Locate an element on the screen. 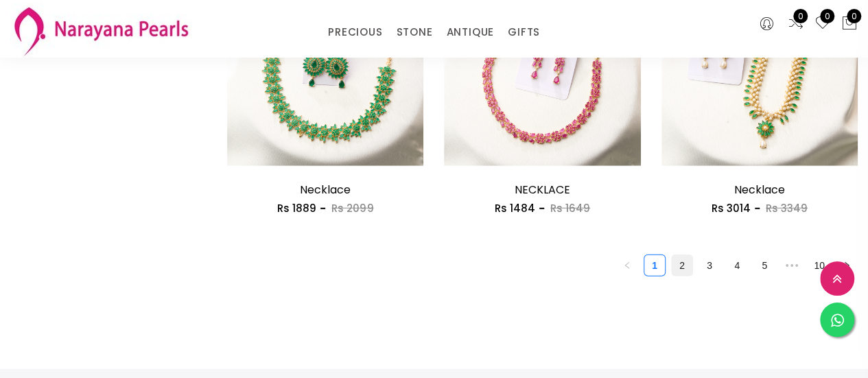 This screenshot has height=378, width=868. a: 4 is located at coordinates (737, 266).